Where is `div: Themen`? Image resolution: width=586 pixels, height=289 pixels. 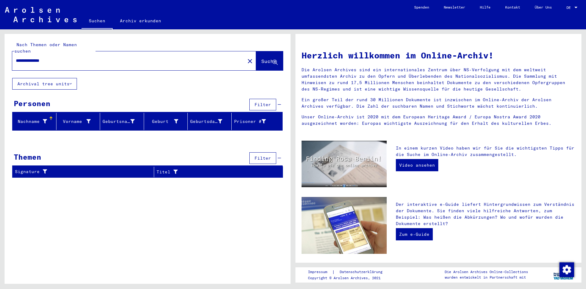
div: Themen is located at coordinates (27, 157).